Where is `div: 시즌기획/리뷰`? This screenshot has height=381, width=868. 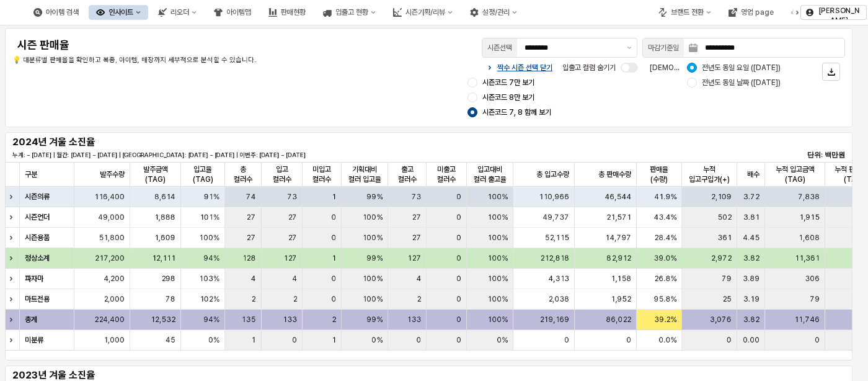 div: 시즌기획/리뷰 is located at coordinates (423, 12).